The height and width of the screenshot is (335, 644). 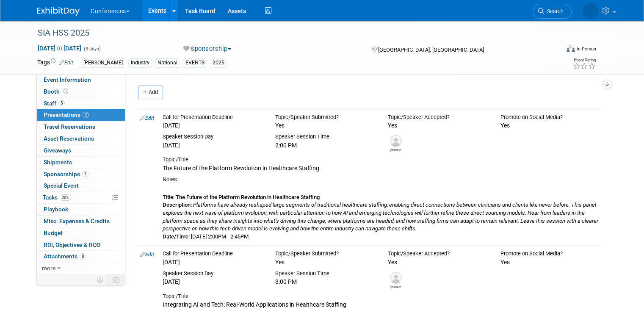 What do you see at coordinates (381, 180) in the screenshot?
I see `div: Notes` at bounding box center [381, 180].